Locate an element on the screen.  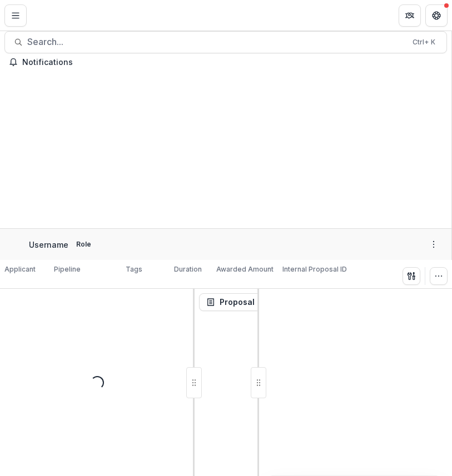
p: Role is located at coordinates (83, 244).